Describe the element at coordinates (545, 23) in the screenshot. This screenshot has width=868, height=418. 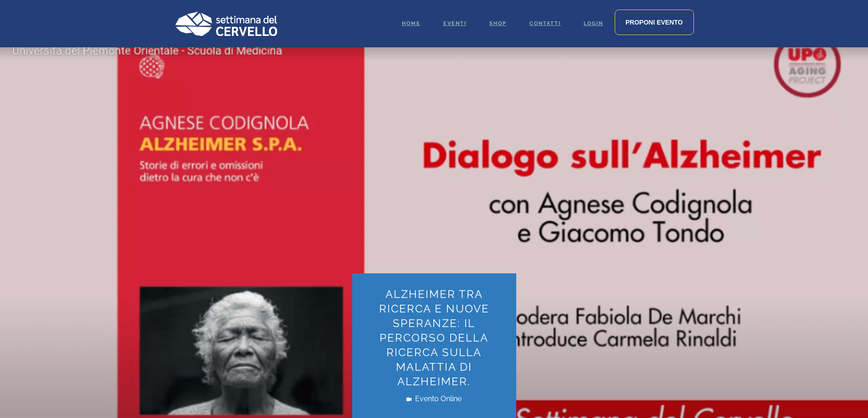
I see `span: Contatti` at that location.